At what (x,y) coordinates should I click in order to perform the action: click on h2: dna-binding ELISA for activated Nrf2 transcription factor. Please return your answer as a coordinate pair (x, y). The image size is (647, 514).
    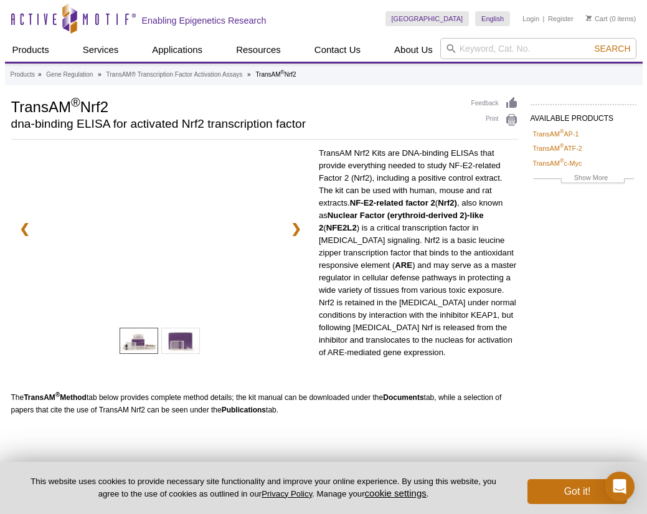
    Looking at the image, I should click on (235, 124).